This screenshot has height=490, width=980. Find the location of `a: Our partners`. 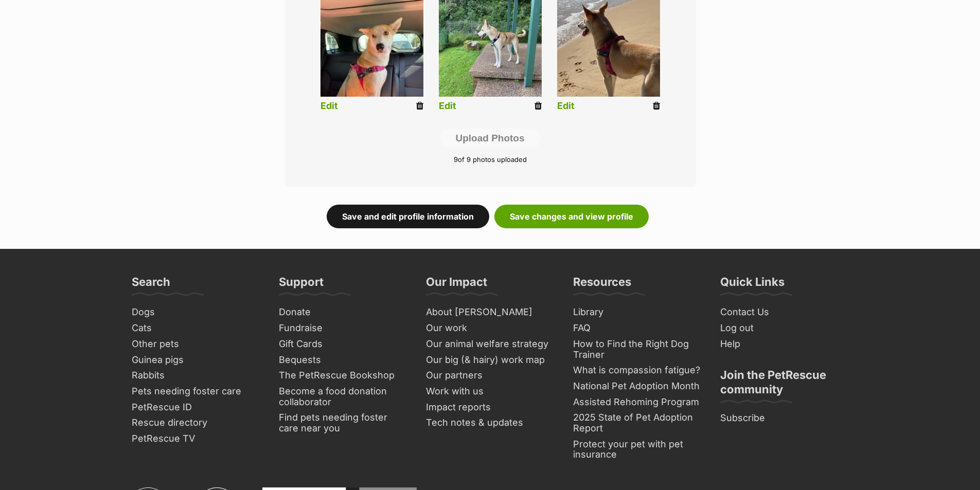

a: Our partners is located at coordinates (490, 375).